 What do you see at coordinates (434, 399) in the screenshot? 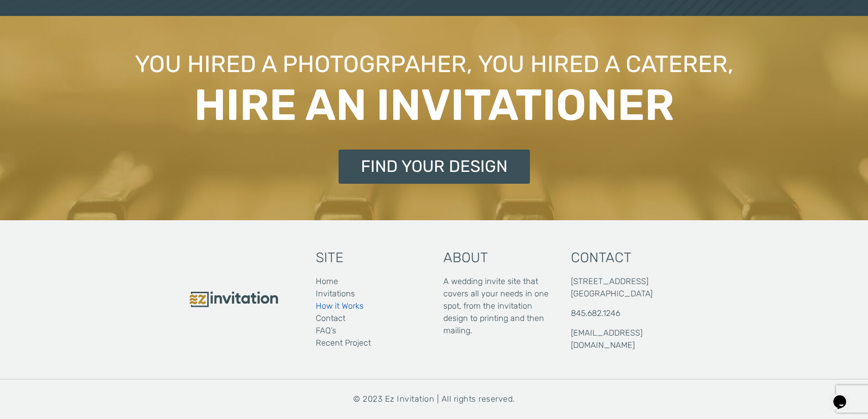
I see `p: © 2023 Ez Invitation | All rights reserved.` at bounding box center [434, 399].